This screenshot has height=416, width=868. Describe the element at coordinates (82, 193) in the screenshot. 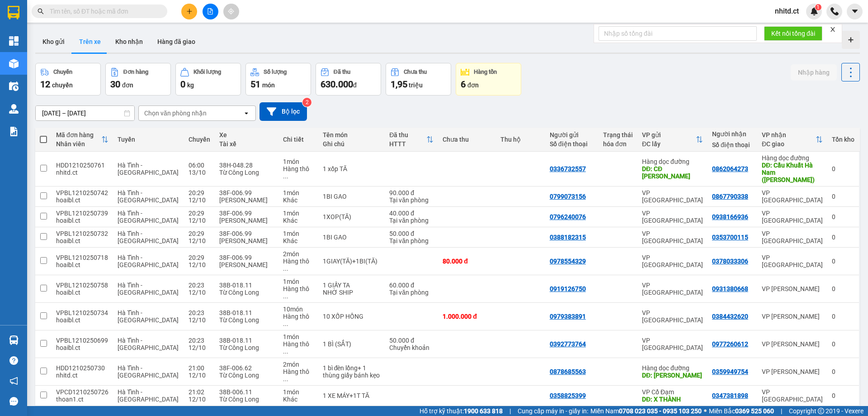

I see `div: VPBL1210250742` at that location.